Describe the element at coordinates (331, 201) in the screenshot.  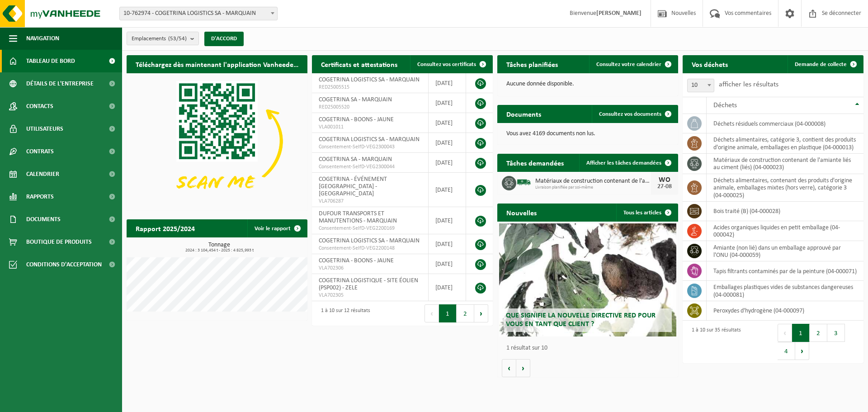
I see `font: VLA706287` at that location.